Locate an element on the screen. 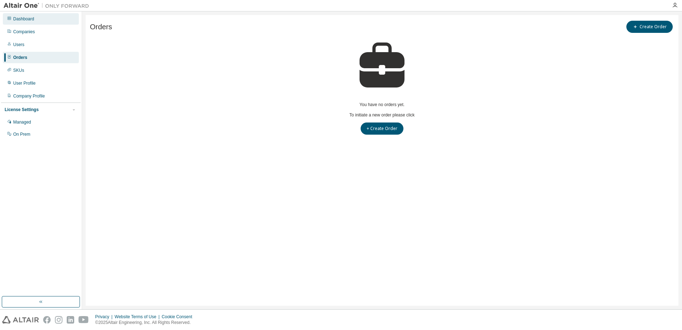 The height and width of the screenshot is (330, 682). div: Managed is located at coordinates (22, 122).